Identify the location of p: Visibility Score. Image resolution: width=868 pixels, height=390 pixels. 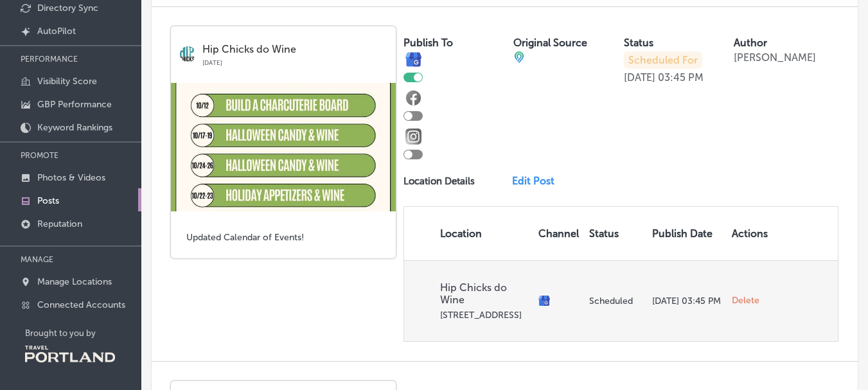
(67, 81).